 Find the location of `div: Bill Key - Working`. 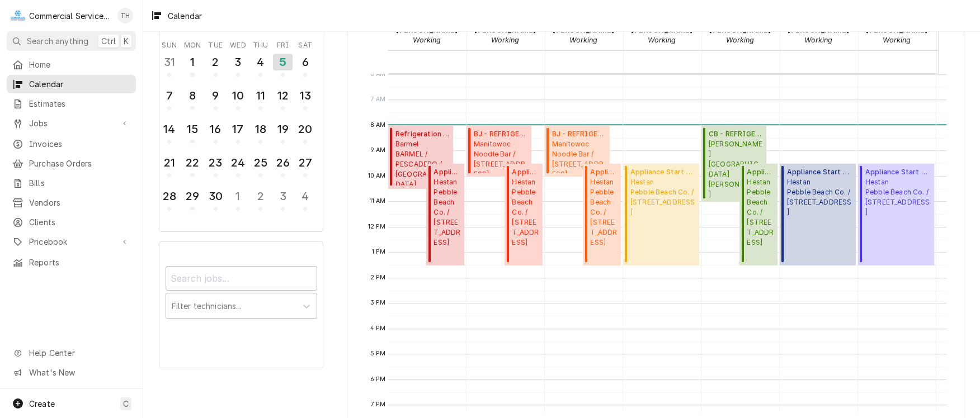

div: Bill Key - Working is located at coordinates (506, 35).